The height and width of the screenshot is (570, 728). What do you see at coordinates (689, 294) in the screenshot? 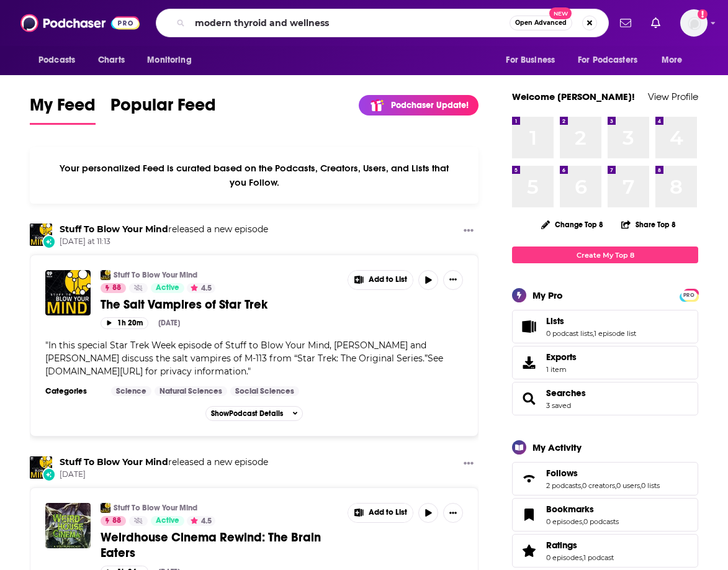
I see `a: PRO` at bounding box center [689, 294].